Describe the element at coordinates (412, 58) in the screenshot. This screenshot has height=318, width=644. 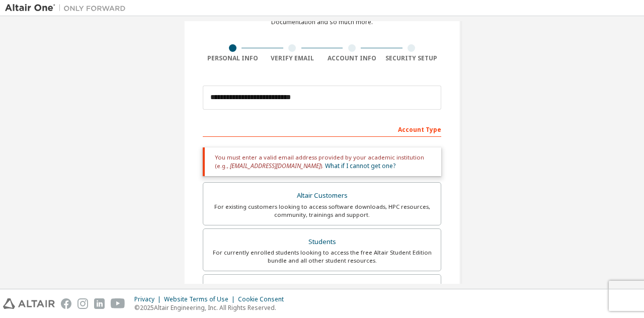
I see `div: Security Setup` at that location.